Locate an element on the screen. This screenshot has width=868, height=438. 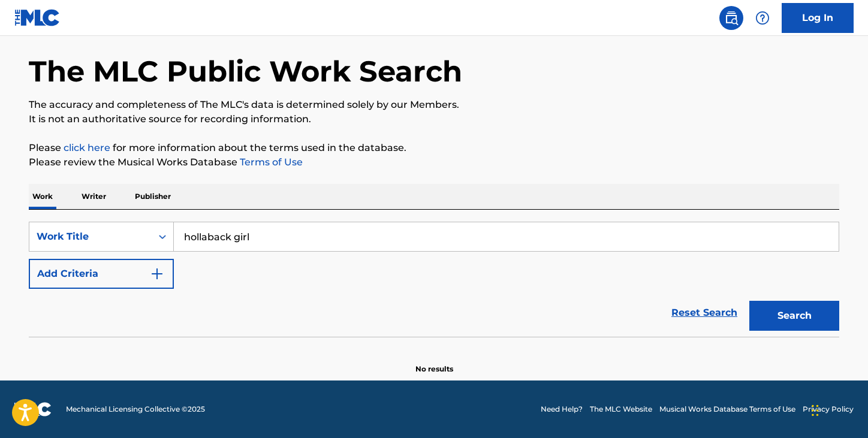
div: Drag is located at coordinates (816, 410).